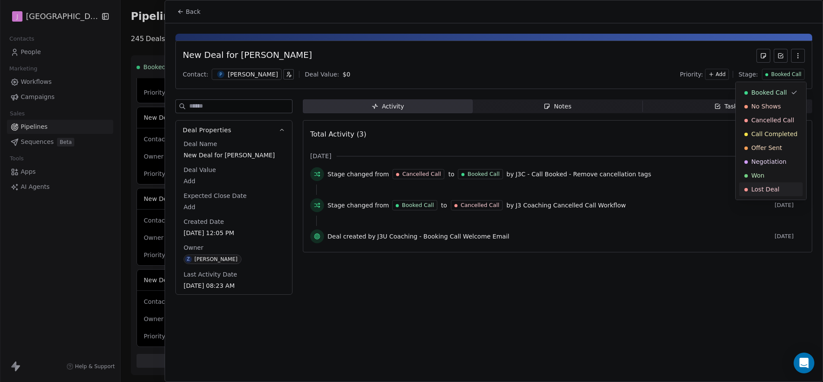 Image resolution: width=823 pixels, height=382 pixels. I want to click on span: Negotiation, so click(769, 162).